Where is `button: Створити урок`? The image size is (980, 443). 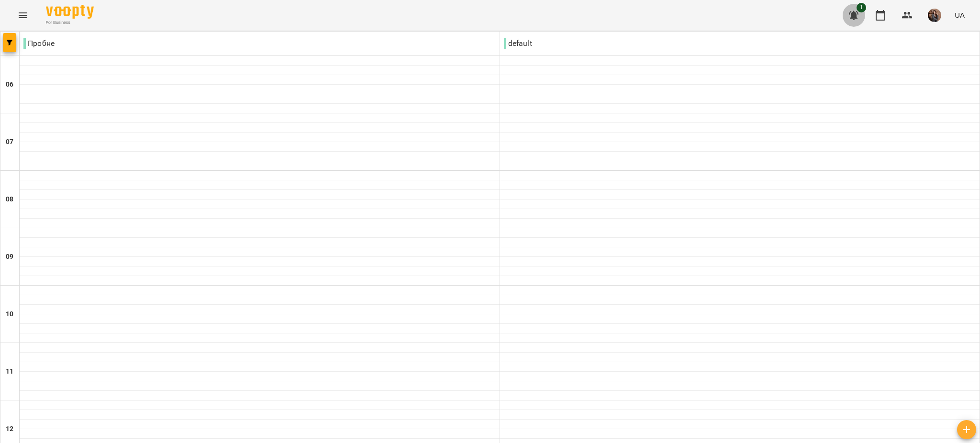
button: Створити урок is located at coordinates (967, 429).